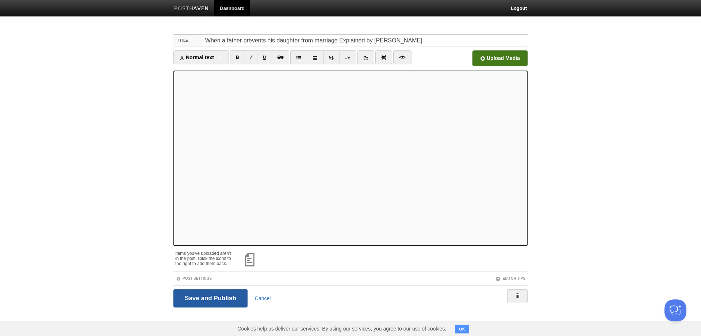 This screenshot has height=336, width=701. Describe the element at coordinates (265, 57) in the screenshot. I see `a: U` at that location.